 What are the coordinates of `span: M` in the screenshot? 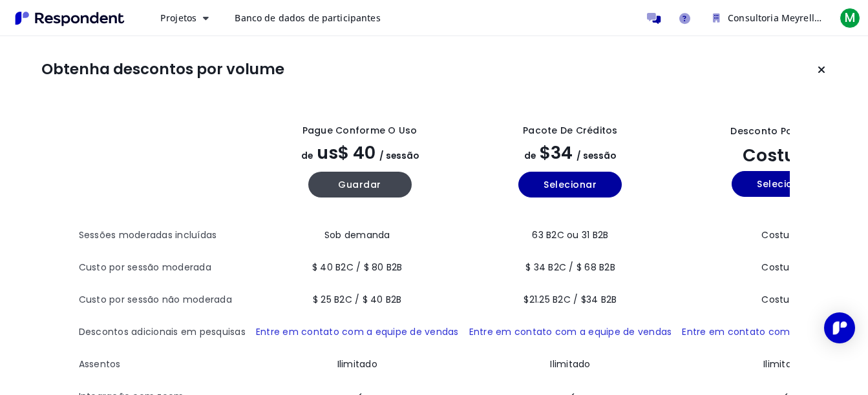 It's located at (850, 18).